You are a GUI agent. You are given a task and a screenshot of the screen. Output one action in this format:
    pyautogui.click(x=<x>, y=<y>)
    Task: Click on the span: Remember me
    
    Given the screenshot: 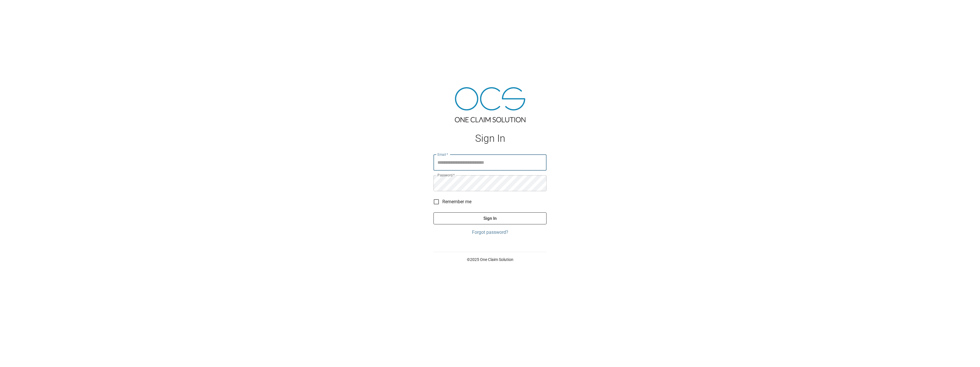 What is the action you would take?
    pyautogui.click(x=457, y=202)
    